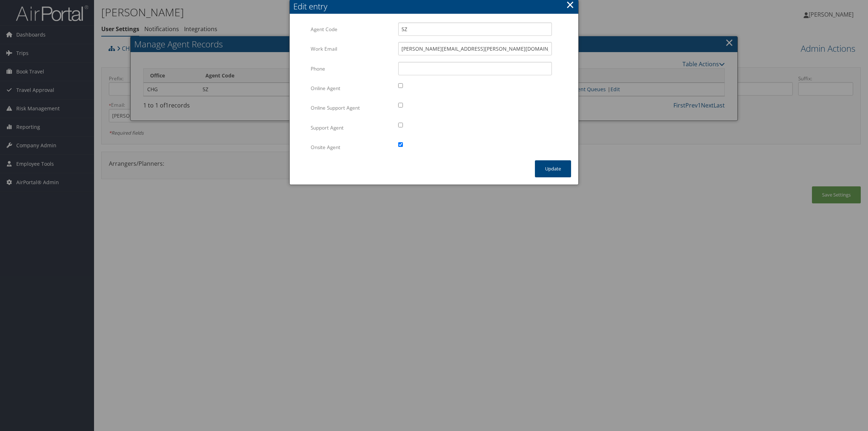  Describe the element at coordinates (352, 127) in the screenshot. I see `label: Support Agent` at that location.